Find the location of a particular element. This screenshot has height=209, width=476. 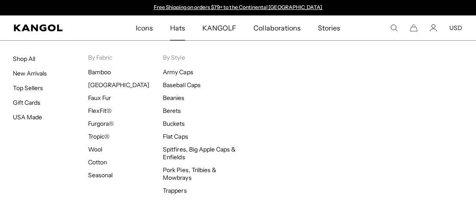

summary: Search here is located at coordinates (394, 28).